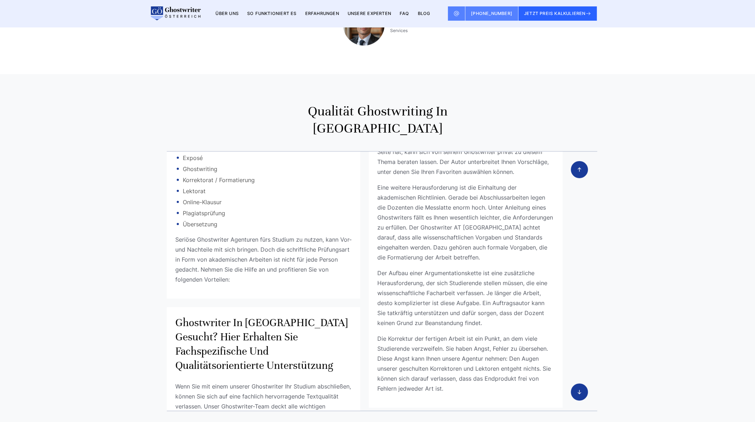 This screenshot has width=755, height=422. What do you see at coordinates (264, 169) in the screenshot?
I see `li: Ghostwriting` at bounding box center [264, 169].